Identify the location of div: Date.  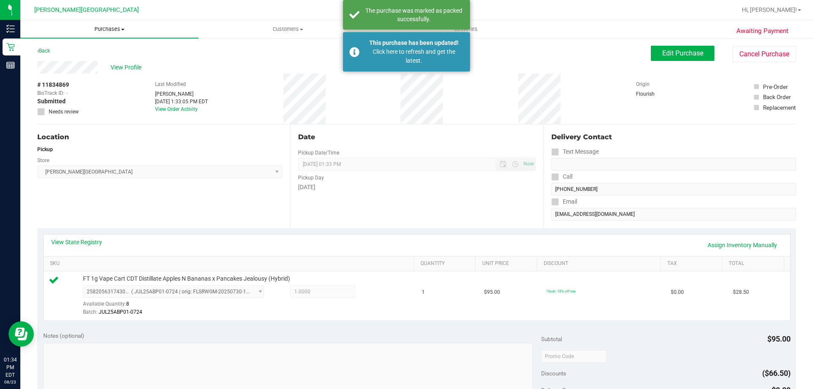
(417, 137).